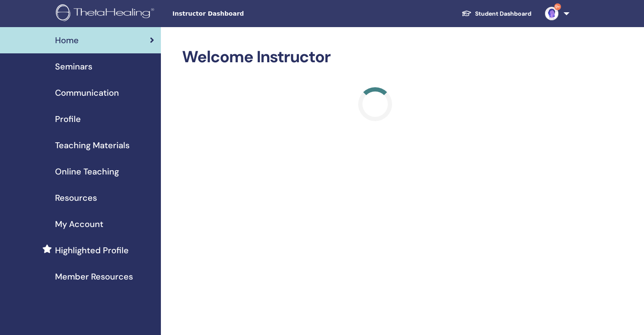 This screenshot has width=644, height=335. What do you see at coordinates (558, 7) in the screenshot?
I see `span: 9+` at bounding box center [558, 7].